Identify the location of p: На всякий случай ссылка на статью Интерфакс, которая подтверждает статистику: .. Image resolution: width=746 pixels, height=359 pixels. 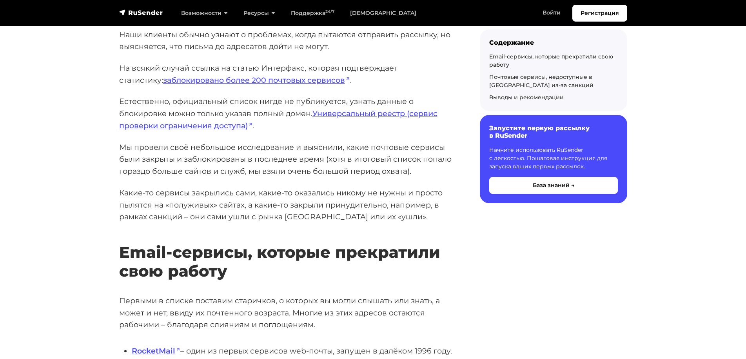
(287, 74).